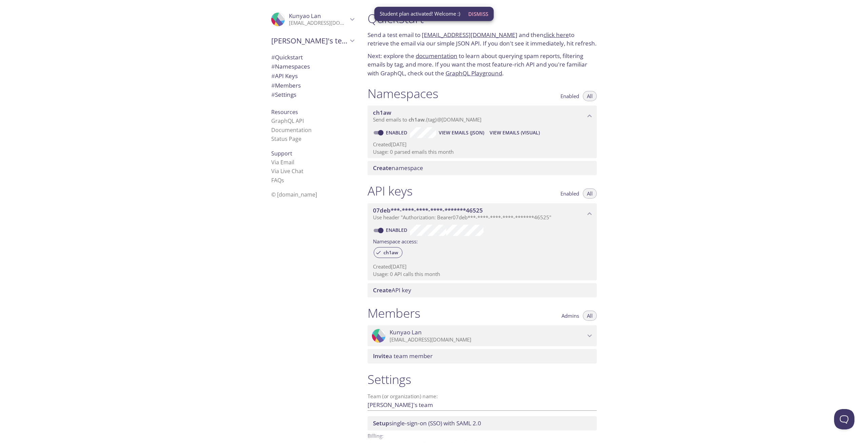 This screenshot has width=868, height=443. What do you see at coordinates (388, 253) in the screenshot?
I see `div: ch1aw` at bounding box center [388, 253].